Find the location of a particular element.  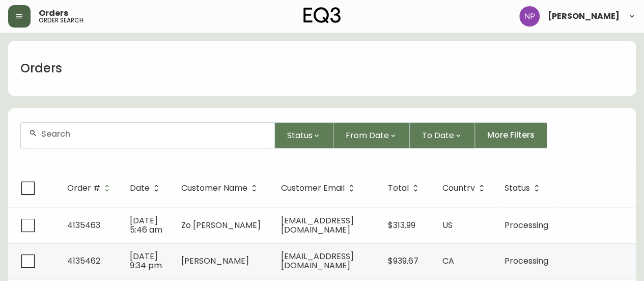

span: To Date is located at coordinates (438, 135).